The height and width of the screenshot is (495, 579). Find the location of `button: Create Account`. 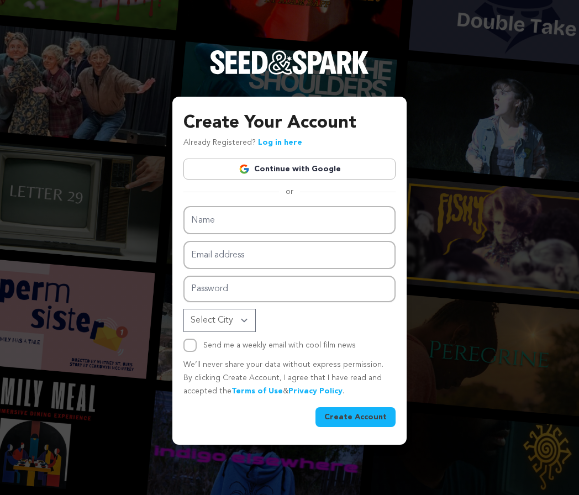

button: Create Account is located at coordinates (355, 417).